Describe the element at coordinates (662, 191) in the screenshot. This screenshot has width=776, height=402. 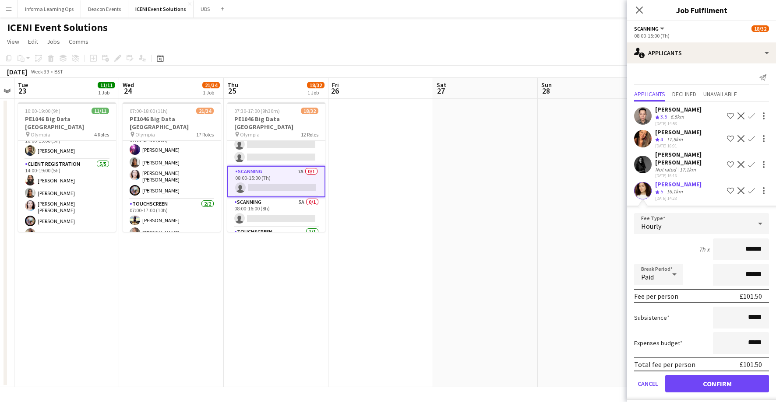
I see `span: 5` at that location.